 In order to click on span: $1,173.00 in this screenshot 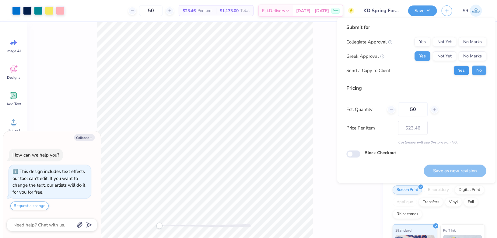, I will do `click(229, 11)`.